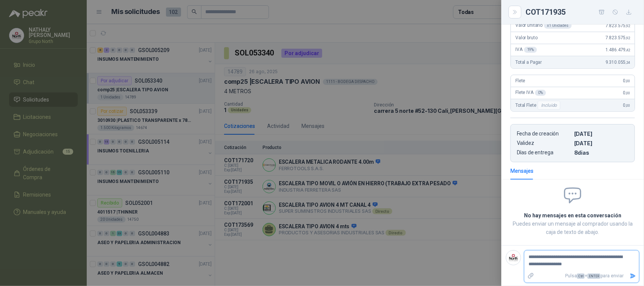  I want to click on div: Incluido, so click(549, 105).